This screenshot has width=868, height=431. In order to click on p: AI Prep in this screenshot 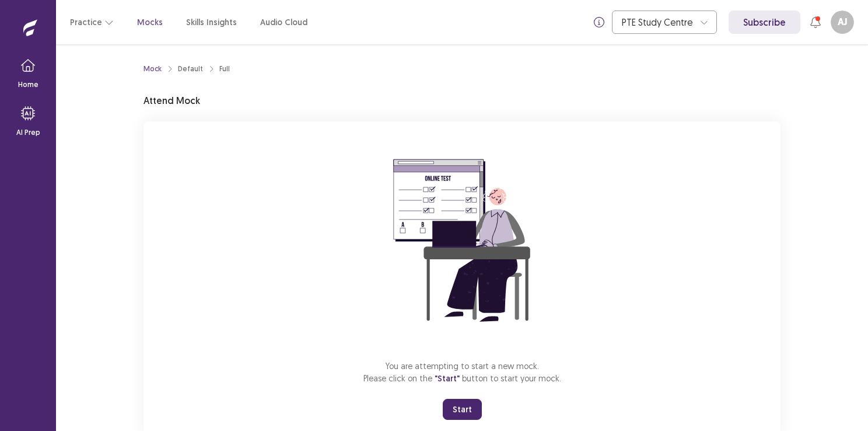, I will do `click(28, 132)`.